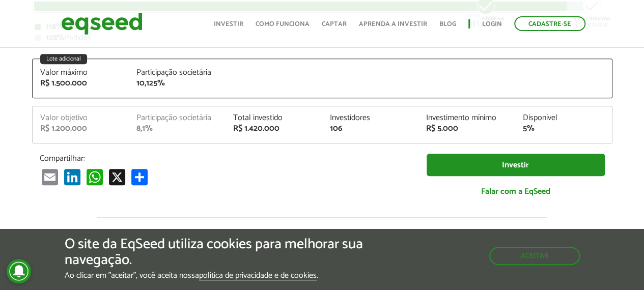 This screenshot has height=290, width=644. I want to click on div: Disponível, so click(563, 118).